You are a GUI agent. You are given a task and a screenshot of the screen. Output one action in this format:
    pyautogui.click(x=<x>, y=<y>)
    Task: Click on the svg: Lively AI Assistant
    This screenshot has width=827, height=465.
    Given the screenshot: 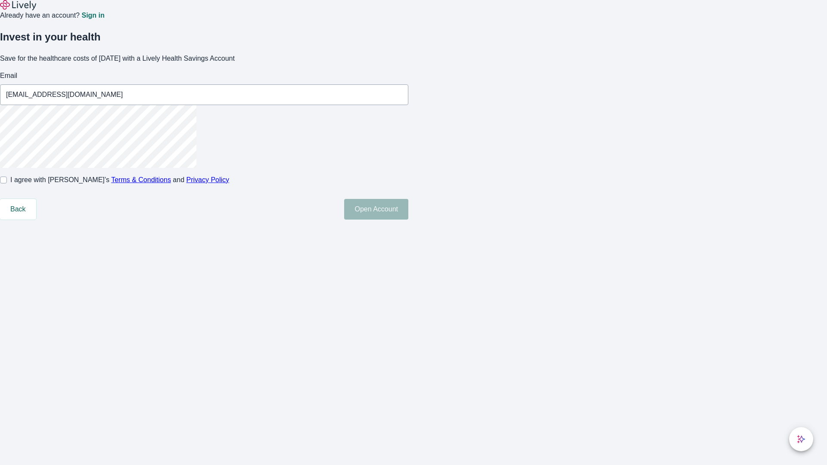 What is the action you would take?
    pyautogui.click(x=801, y=439)
    